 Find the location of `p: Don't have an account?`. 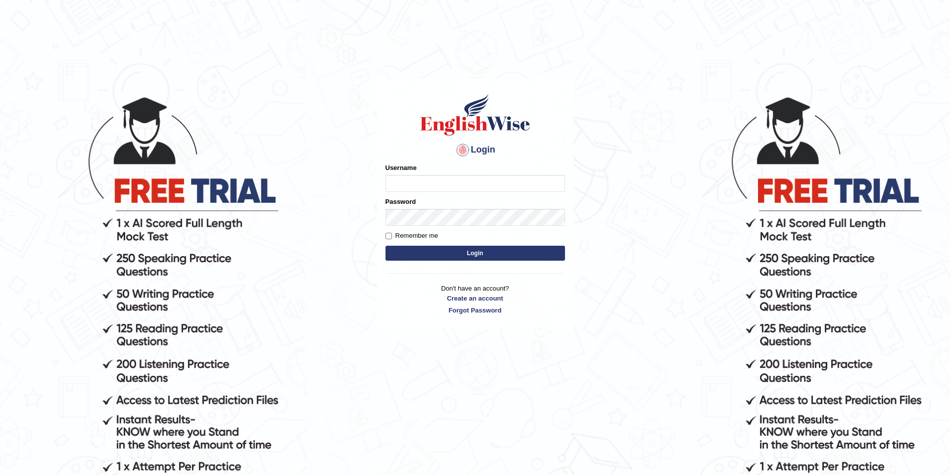

p: Don't have an account? is located at coordinates (475, 299).